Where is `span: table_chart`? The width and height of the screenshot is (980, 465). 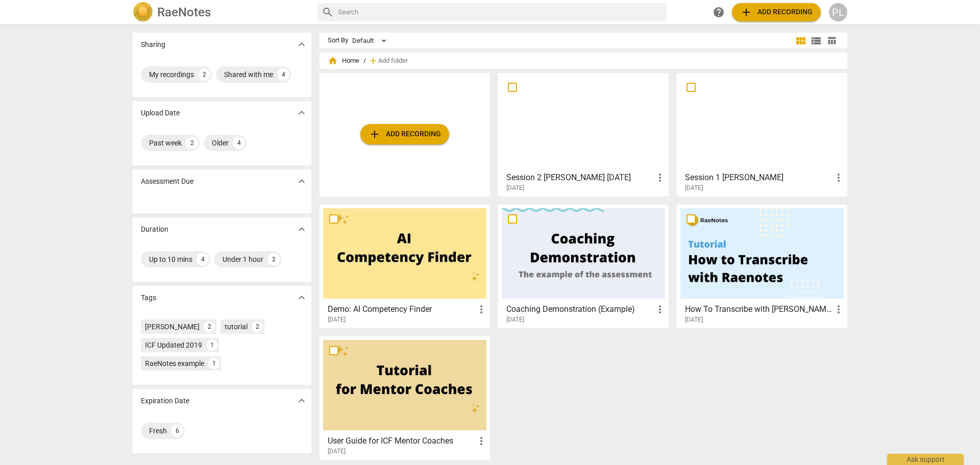
span: table_chart is located at coordinates (831, 40).